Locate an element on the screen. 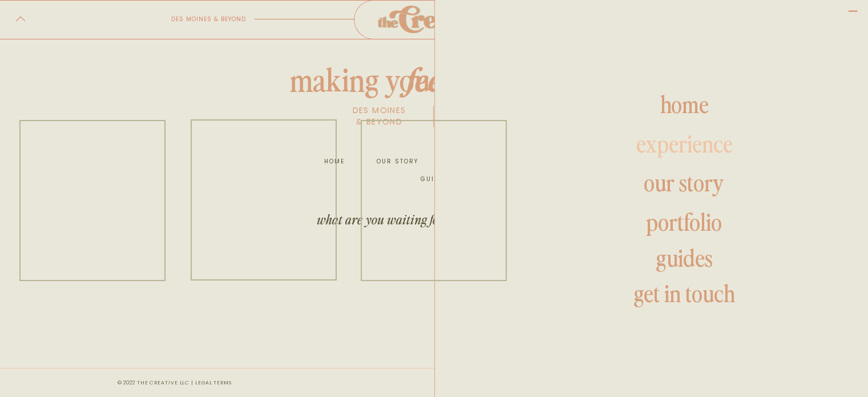 The height and width of the screenshot is (397, 868). h1: portfolio is located at coordinates (685, 223).